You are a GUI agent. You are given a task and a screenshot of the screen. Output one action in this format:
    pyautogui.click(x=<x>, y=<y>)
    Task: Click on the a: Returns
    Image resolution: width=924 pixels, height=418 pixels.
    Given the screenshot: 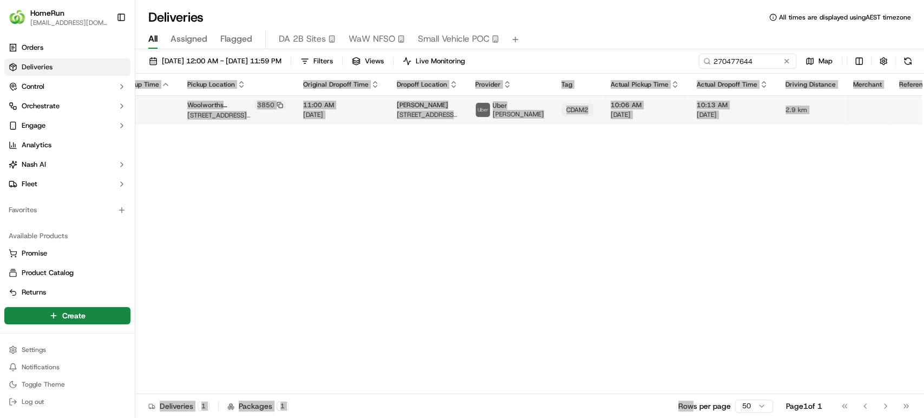 What is the action you would take?
    pyautogui.click(x=67, y=292)
    